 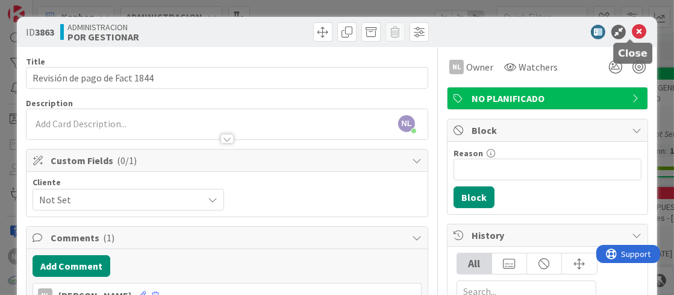 What do you see at coordinates (118, 199) in the screenshot?
I see `span: Not Set` at bounding box center [118, 199].